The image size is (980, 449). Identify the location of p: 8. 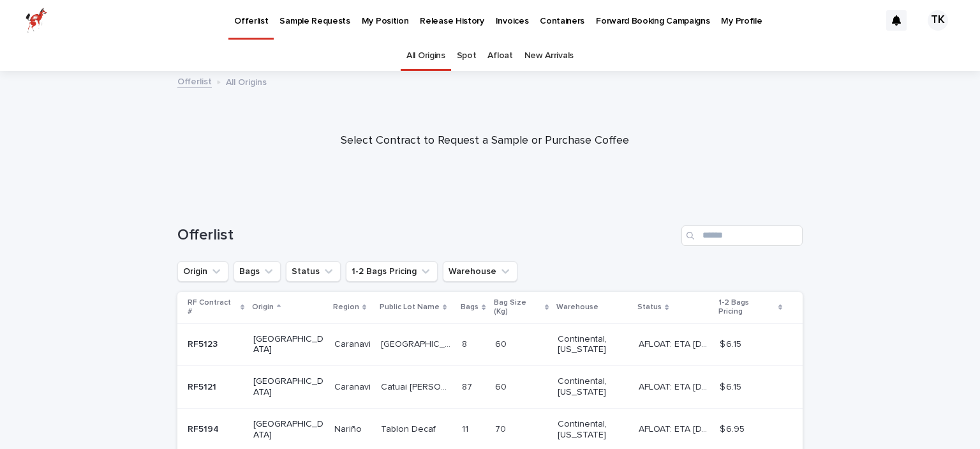
(466, 343).